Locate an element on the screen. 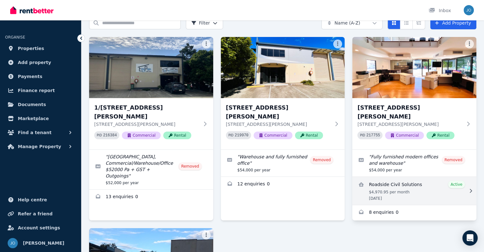 This screenshot has height=252, width=484. a: Documents is located at coordinates (40, 104).